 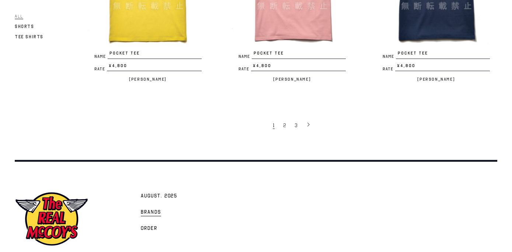 What do you see at coordinates (149, 229) in the screenshot?
I see `span: Order` at bounding box center [149, 229].